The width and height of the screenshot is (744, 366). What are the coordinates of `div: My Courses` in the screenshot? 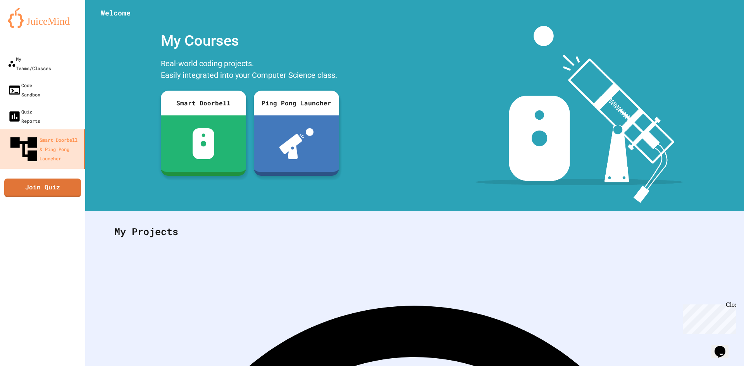 It's located at (250, 41).